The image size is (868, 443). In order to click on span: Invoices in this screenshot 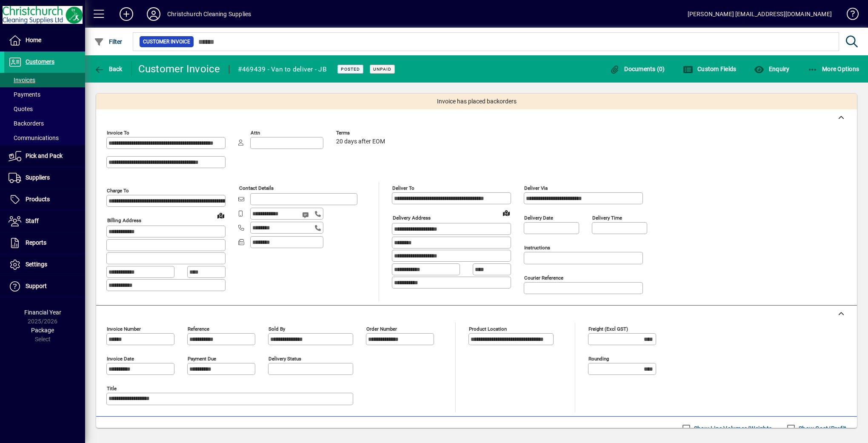, I will do `click(22, 80)`.